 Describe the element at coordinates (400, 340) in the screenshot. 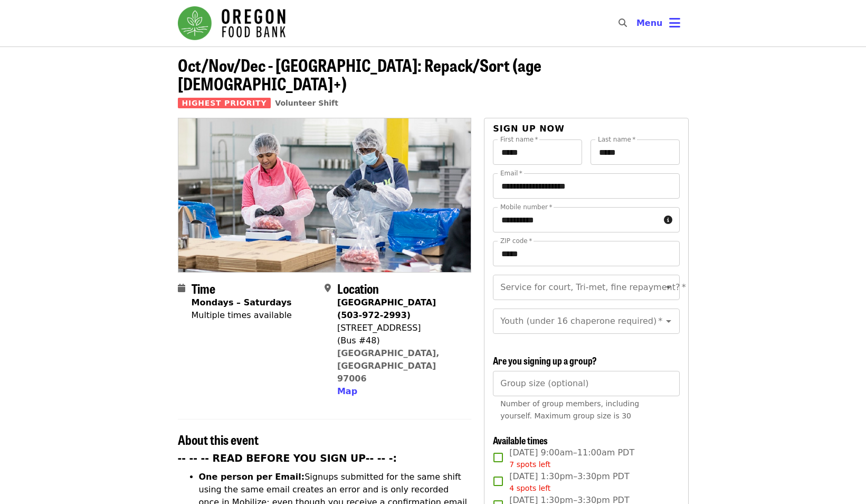

I see `div: (Bus #48)` at that location.